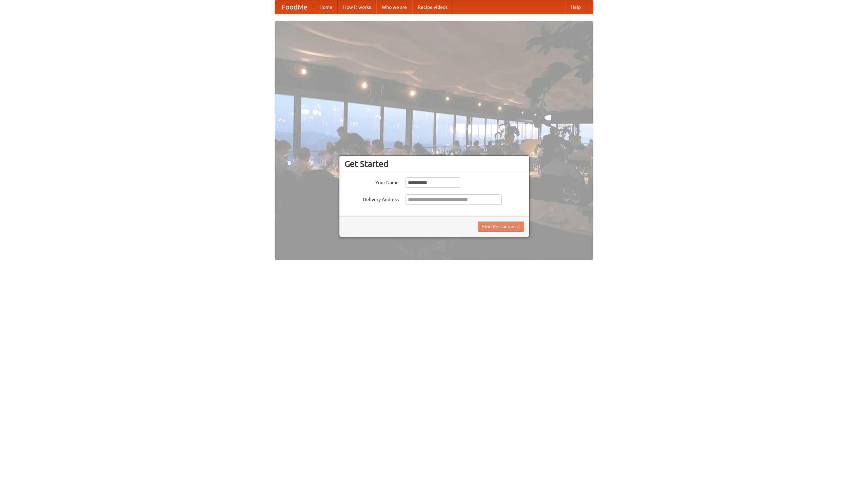 The height and width of the screenshot is (480, 868). What do you see at coordinates (294, 7) in the screenshot?
I see `a: FoodMe` at bounding box center [294, 7].